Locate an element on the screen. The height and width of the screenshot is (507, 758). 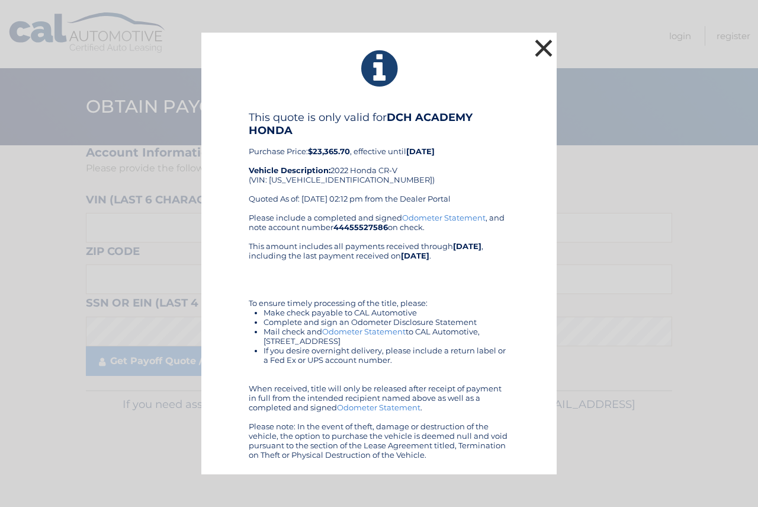
li: Make check payable to CAL Automotive is located at coordinates (386, 312).